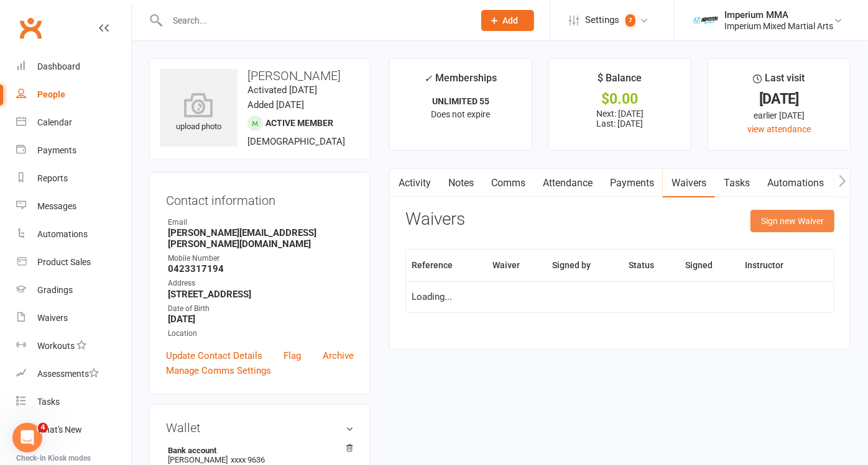 Image resolution: width=868 pixels, height=465 pixels. I want to click on a: Attendance, so click(568, 183).